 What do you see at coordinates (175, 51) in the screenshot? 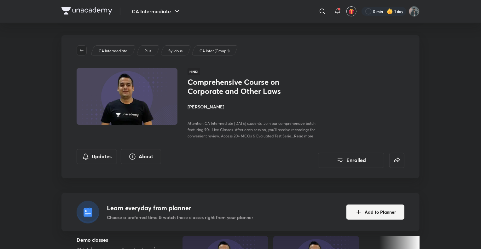
I see `p: Syllabus` at bounding box center [175, 51].